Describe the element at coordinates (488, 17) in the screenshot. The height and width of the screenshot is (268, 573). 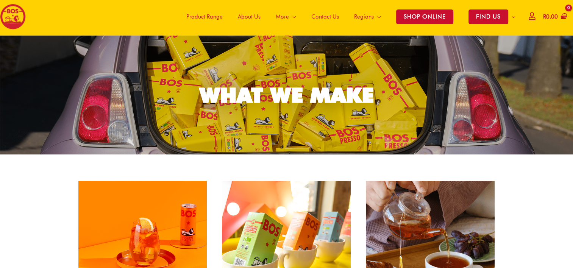
I see `span: FIND US` at that location.